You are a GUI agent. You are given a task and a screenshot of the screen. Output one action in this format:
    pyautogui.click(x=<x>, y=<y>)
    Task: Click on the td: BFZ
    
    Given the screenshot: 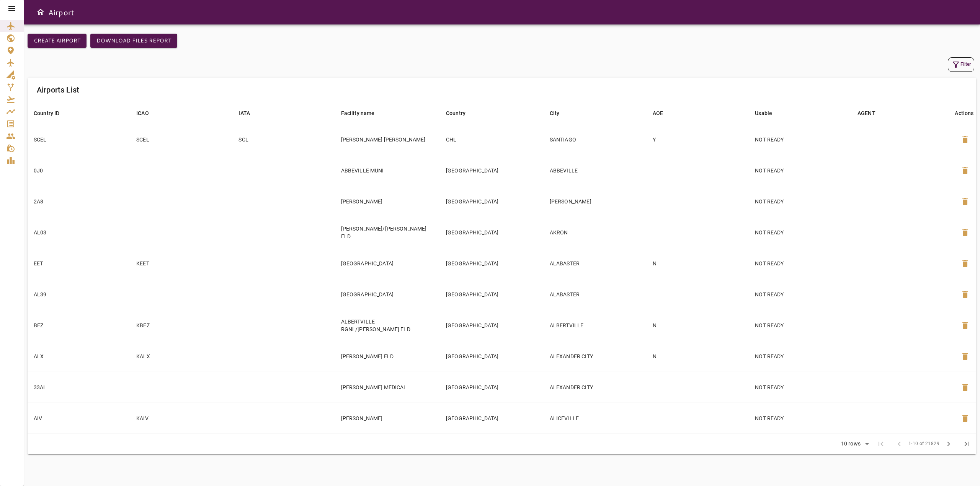 What is the action you would take?
    pyautogui.click(x=79, y=325)
    